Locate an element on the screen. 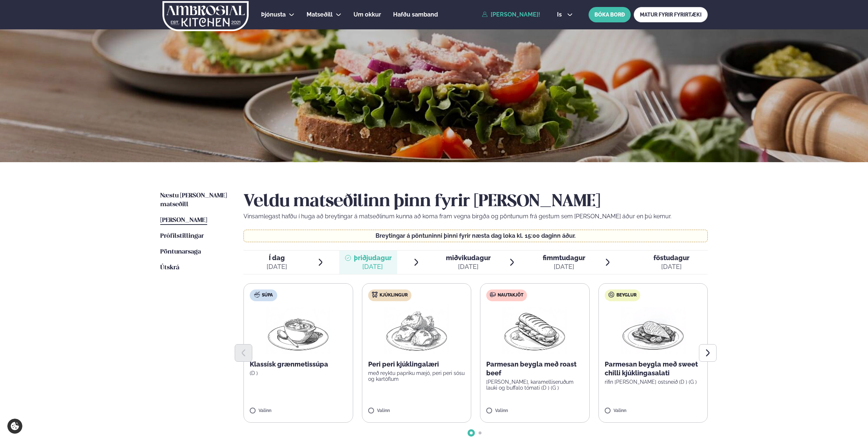  span: föstudagur is located at coordinates (672, 257).